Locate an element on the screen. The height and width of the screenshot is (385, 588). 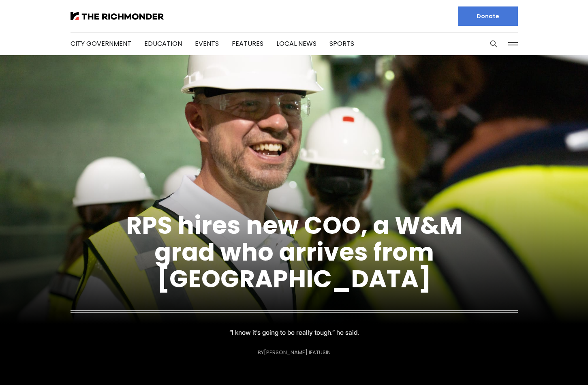
a: Events is located at coordinates (206, 43).